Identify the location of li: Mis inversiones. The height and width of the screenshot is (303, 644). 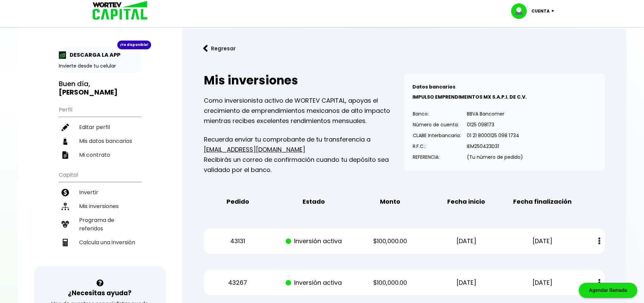
(100, 206).